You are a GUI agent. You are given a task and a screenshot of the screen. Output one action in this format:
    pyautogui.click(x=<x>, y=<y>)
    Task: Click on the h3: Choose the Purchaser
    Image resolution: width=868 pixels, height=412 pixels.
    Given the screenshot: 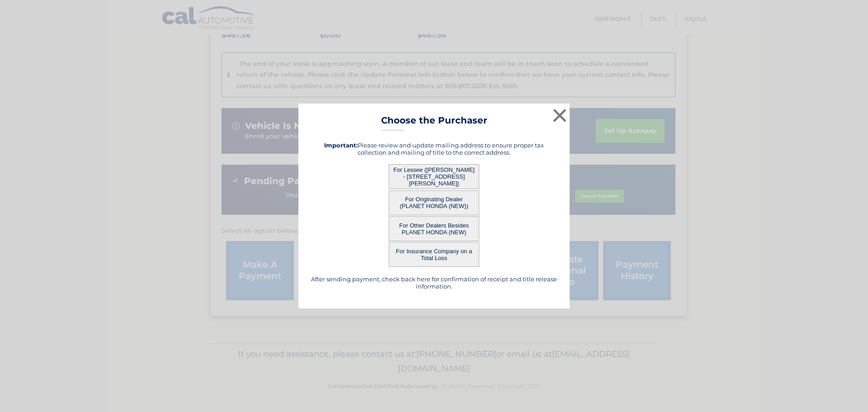 What is the action you would take?
    pyautogui.click(x=434, y=123)
    